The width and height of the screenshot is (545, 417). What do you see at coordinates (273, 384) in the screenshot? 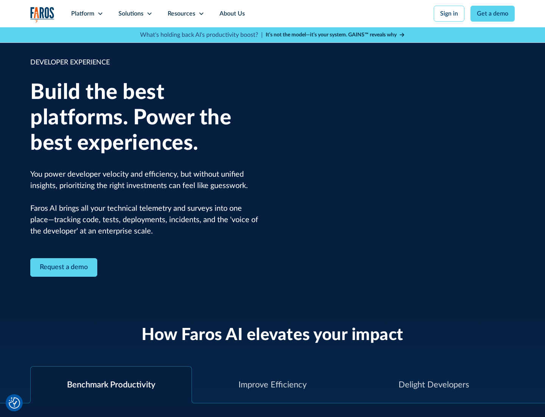
I see `div: Improve Efficiency` at bounding box center [273, 384].